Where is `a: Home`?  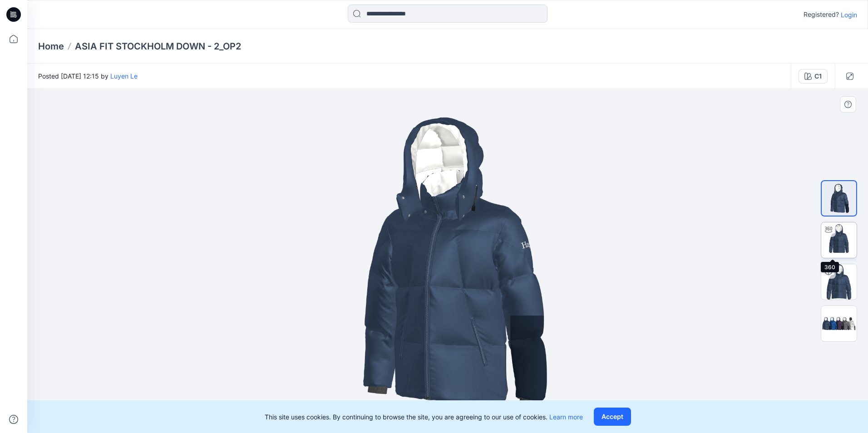 a: Home is located at coordinates (51, 47).